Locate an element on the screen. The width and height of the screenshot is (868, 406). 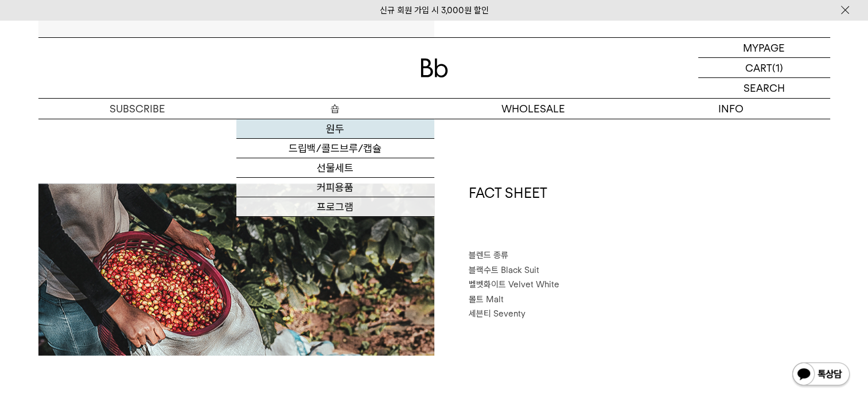
a: 신규 회원 가입 시 3,000원 할인 is located at coordinates (434, 10).